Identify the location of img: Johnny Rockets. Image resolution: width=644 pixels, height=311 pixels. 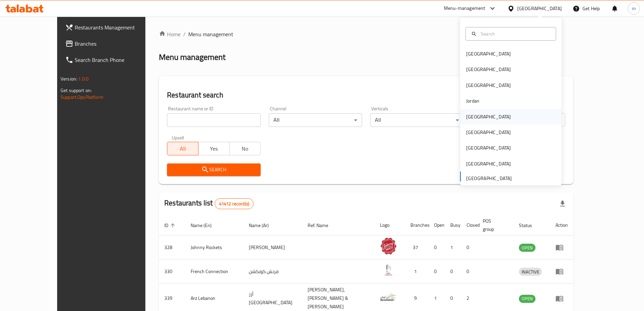
(388, 246).